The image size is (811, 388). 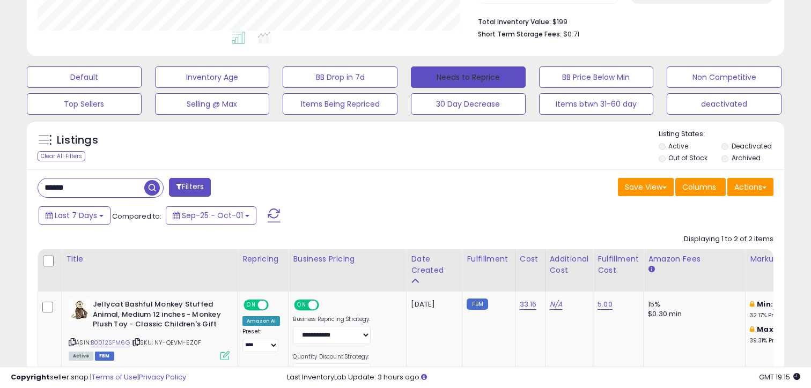 What do you see at coordinates (340, 104) in the screenshot?
I see `button: Items Being Repriced` at bounding box center [340, 104].